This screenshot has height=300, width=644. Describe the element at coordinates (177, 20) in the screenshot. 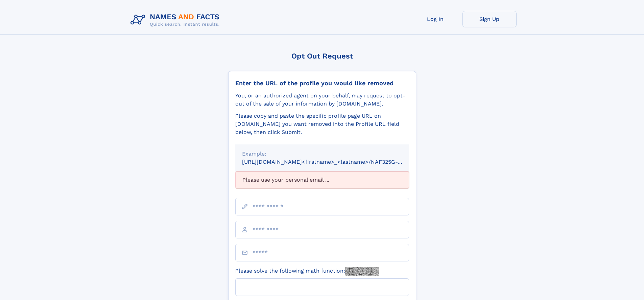

I see `img: Logo Names and Facts` at that location.